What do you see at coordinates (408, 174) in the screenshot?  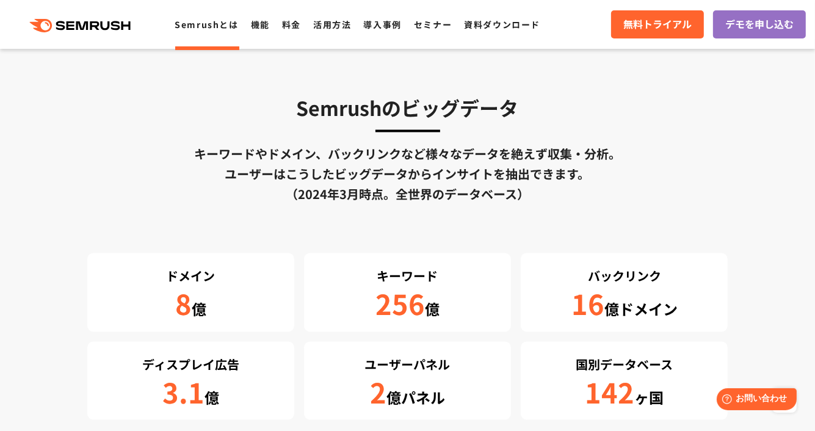 I see `div: キーワードやドメイン、バックリンクなど様々なデータを絶えず収集・分析。 ユーザーはこうしたビッグデータからインサイトを抽出できます。 （2024年3月時点。全世界のデータベース）` at bounding box center [408, 174].